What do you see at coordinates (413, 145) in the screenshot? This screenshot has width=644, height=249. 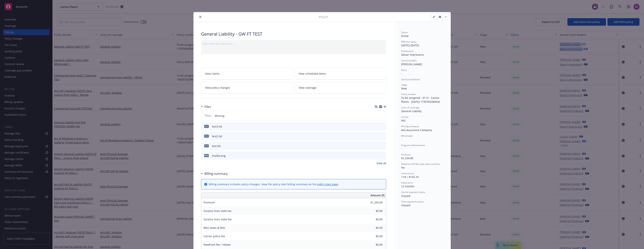 I see `span: Program administrator` at bounding box center [413, 145].